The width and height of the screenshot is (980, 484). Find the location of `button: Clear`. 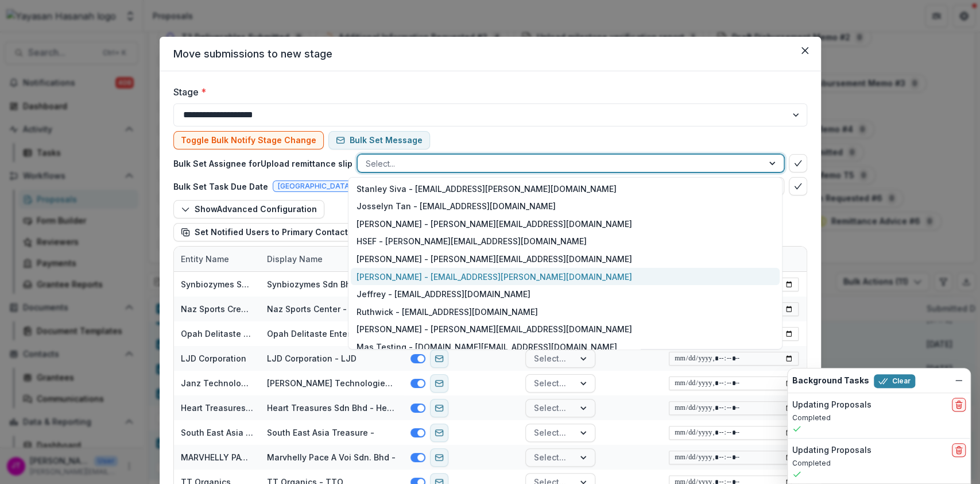

button: Clear is located at coordinates (894, 381).